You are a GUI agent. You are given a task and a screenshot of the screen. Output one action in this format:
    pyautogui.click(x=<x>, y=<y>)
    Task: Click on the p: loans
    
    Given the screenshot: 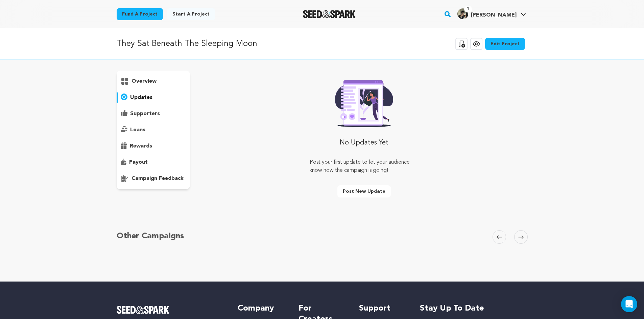 What is the action you would take?
    pyautogui.click(x=138, y=130)
    